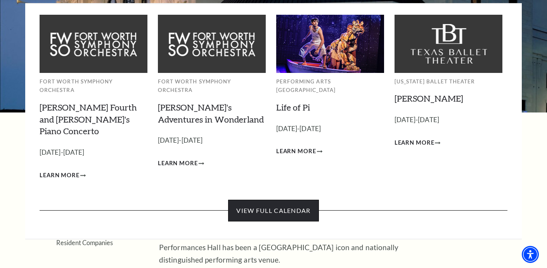 The height and width of the screenshot is (268, 547). I want to click on img: Performing Arts Fort Worth, so click(330, 43).